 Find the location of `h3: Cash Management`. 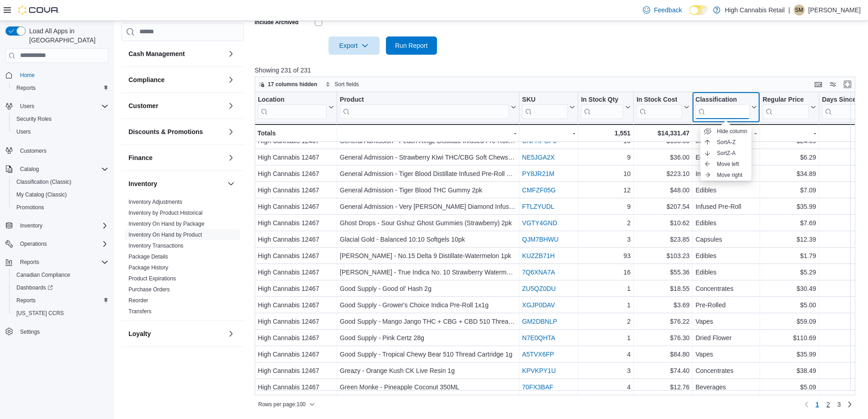

h3: Cash Management is located at coordinates (157, 54).